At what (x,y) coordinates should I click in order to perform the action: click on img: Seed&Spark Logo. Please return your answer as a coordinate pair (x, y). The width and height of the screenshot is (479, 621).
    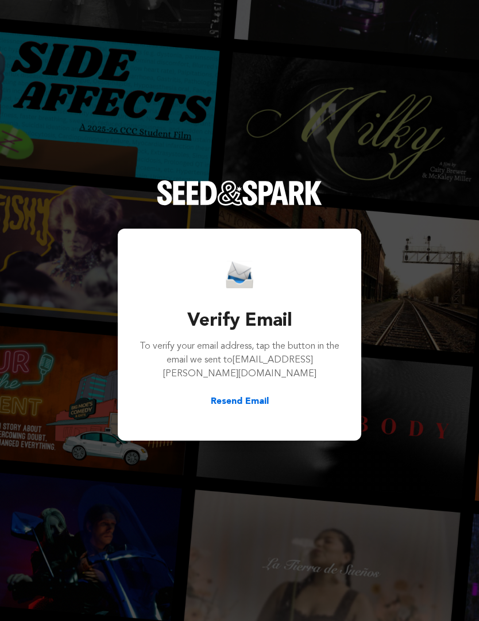
    Looking at the image, I should click on (239, 193).